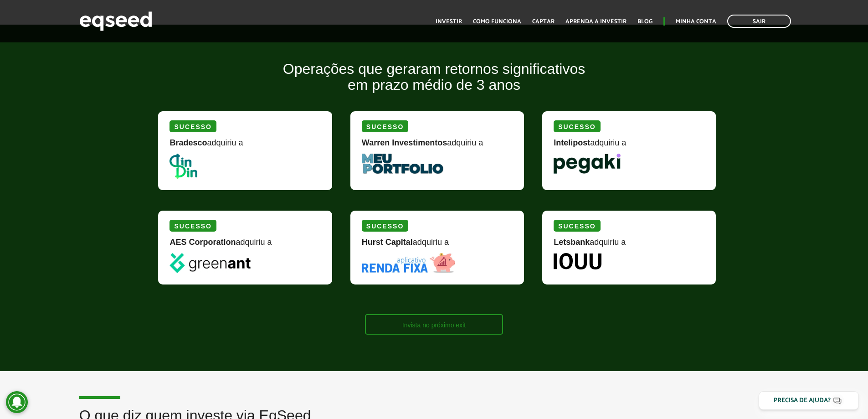 This screenshot has width=868, height=419. What do you see at coordinates (116, 21) in the screenshot?
I see `img: EqSeed` at bounding box center [116, 21].